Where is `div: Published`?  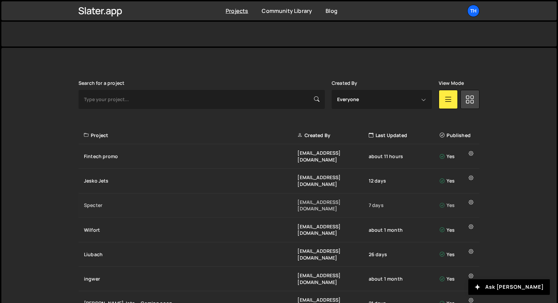
div: Published is located at coordinates (457, 136).